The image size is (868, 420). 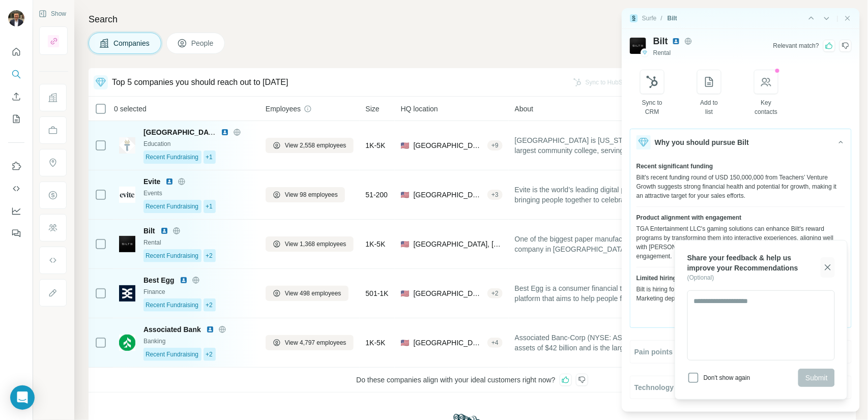 What do you see at coordinates (702, 143) in the screenshot?
I see `span: Why you should pursue Bilt` at bounding box center [702, 143].